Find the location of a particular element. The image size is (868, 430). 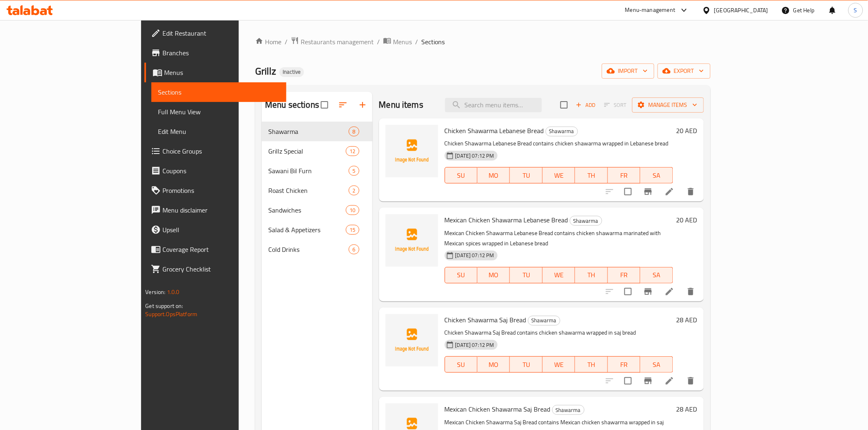

h2: Menu sections is located at coordinates (292, 105).